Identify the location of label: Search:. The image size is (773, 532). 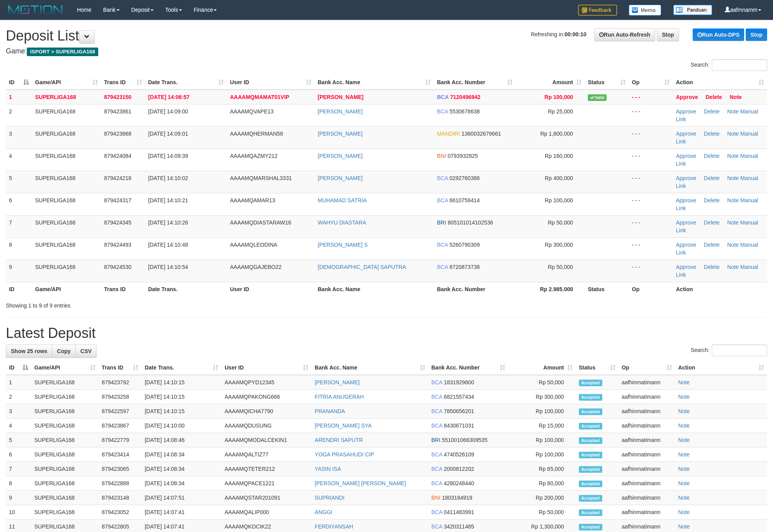
(729, 351).